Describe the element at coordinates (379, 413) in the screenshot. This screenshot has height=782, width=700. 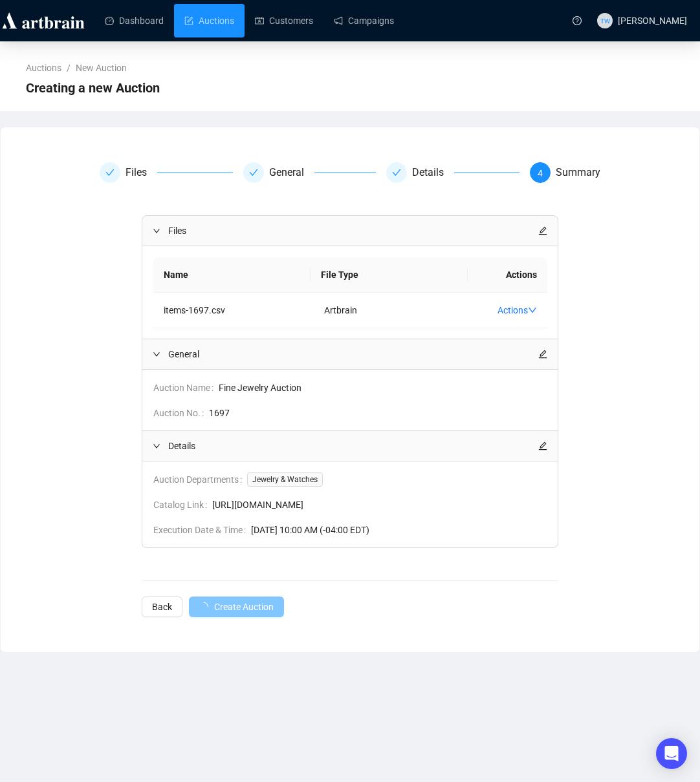
I see `span: 1697` at that location.